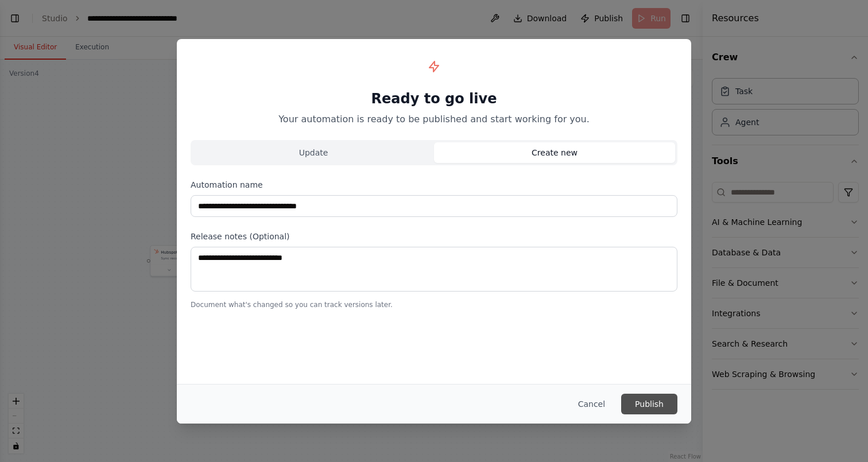 The width and height of the screenshot is (868, 462). Describe the element at coordinates (434, 236) in the screenshot. I see `label: Release notes (Optional)` at that location.